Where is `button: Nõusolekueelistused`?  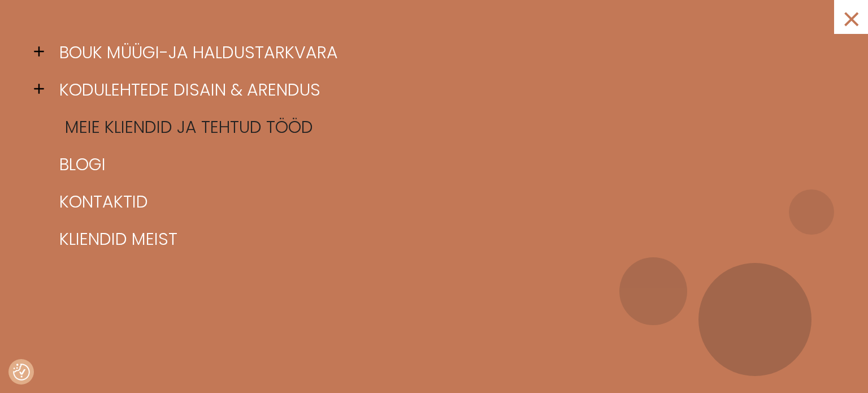
button: Nõusolekueelistused is located at coordinates (22, 372).